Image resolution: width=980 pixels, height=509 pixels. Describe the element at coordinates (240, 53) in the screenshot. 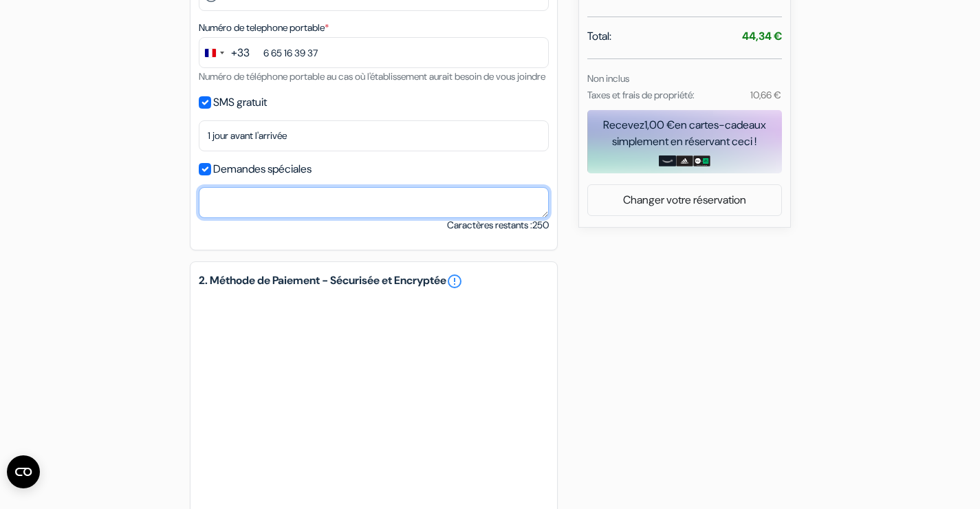

I see `div: +33` at that location.